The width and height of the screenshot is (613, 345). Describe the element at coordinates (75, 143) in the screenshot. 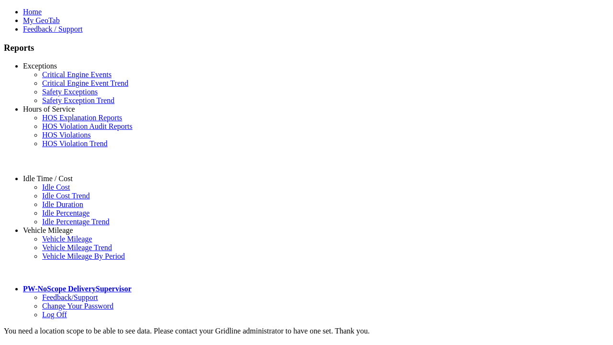

I see `a: HOS Violation Trend` at that location.